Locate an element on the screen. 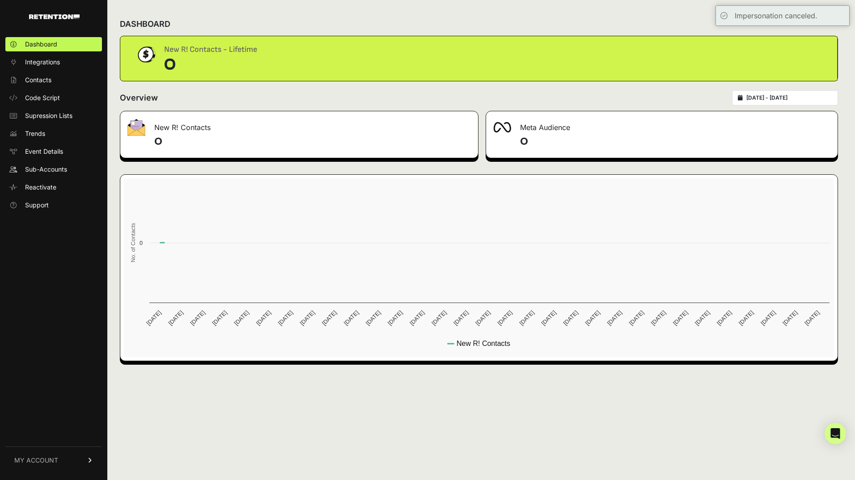 The height and width of the screenshot is (480, 855). a: Support is located at coordinates (54, 205).